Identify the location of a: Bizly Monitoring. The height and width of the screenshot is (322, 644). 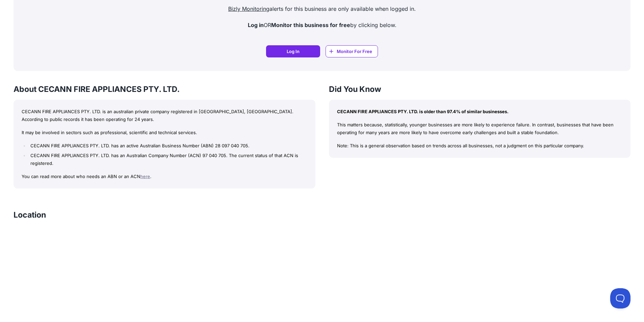
(249, 9).